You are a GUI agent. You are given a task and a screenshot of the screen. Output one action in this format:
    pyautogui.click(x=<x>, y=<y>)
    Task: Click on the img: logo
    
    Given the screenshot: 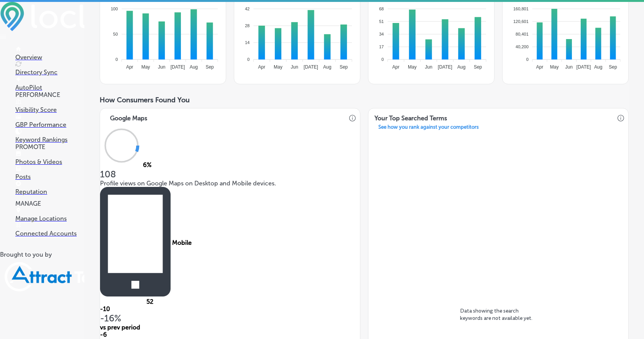 What is the action you would take?
    pyautogui.click(x=135, y=242)
    